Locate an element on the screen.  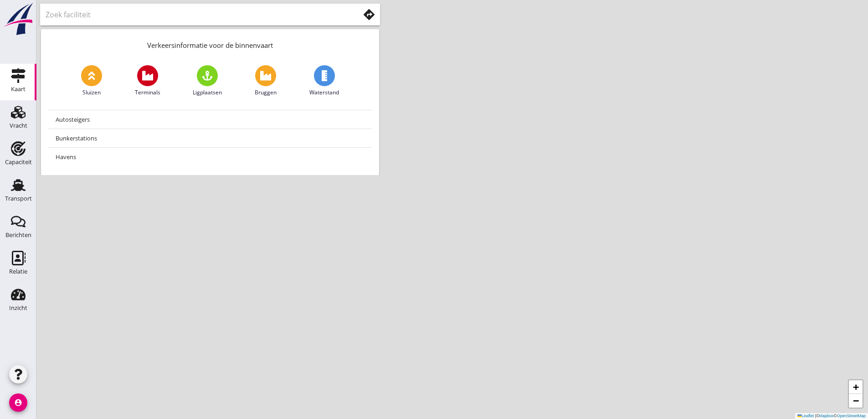
div: Inzicht is located at coordinates (18, 308).